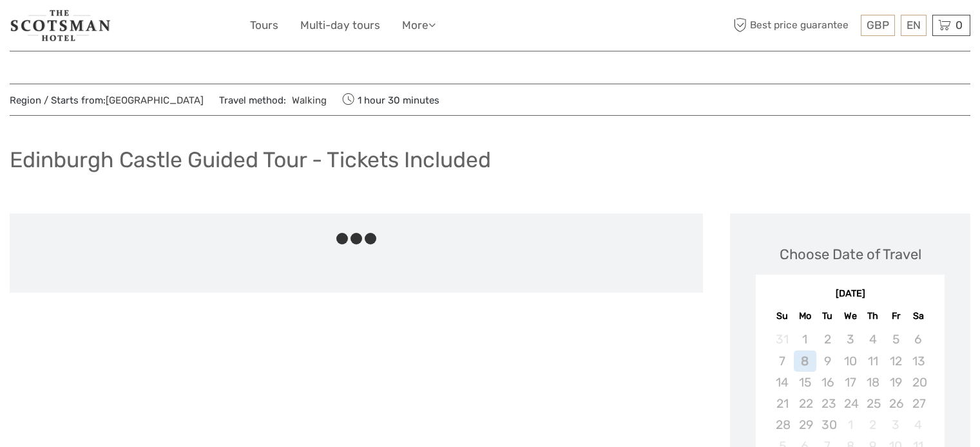 The width and height of the screenshot is (980, 447). Describe the element at coordinates (895, 382) in the screenshot. I see `div: Not available Friday, September 19th, 2025` at that location.